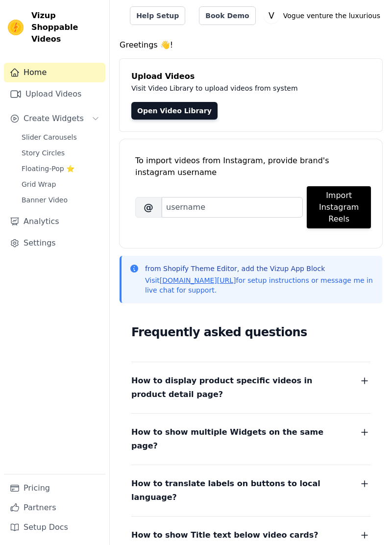 The height and width of the screenshot is (545, 392). What do you see at coordinates (49, 137) in the screenshot?
I see `span: Slider Carousels` at bounding box center [49, 137].